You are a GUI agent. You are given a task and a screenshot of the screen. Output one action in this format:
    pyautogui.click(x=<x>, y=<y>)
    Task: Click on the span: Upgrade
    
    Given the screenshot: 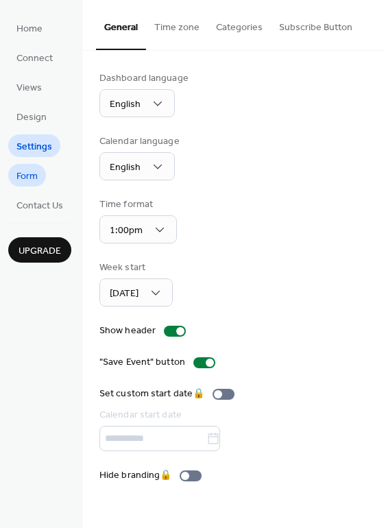 What is the action you would take?
    pyautogui.click(x=40, y=251)
    